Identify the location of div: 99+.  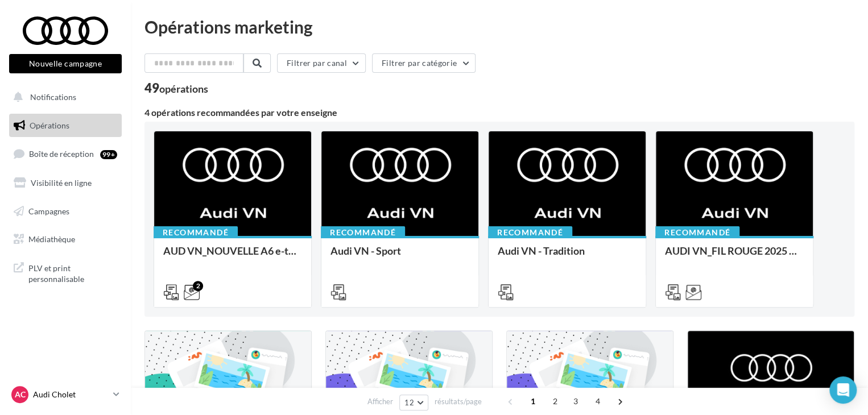
(109, 154).